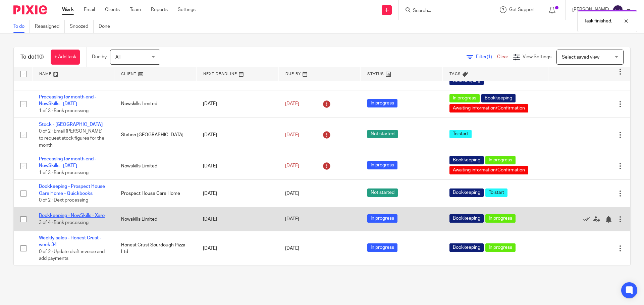  I want to click on span: All, so click(118, 57).